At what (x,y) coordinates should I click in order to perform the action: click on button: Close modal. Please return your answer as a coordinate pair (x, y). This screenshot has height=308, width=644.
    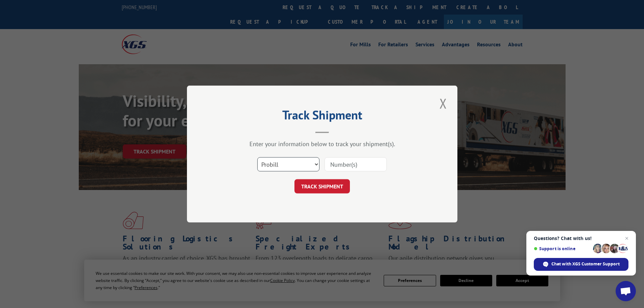
    Looking at the image, I should click on (443, 103).